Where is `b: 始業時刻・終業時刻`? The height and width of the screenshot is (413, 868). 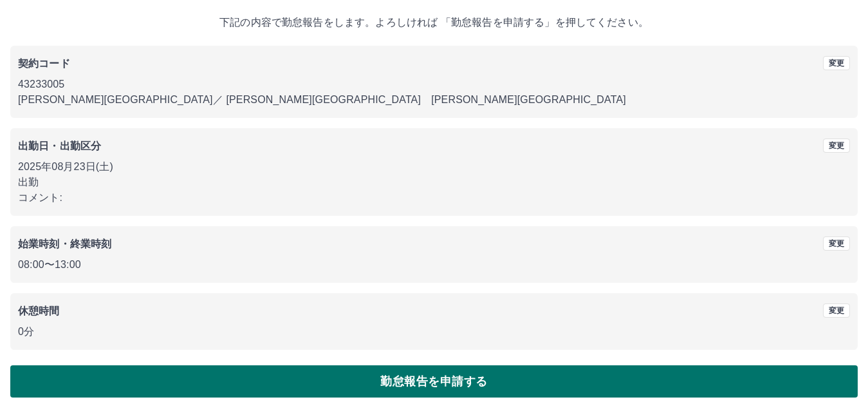
b: 始業時刻・終業時刻 is located at coordinates (64, 244).